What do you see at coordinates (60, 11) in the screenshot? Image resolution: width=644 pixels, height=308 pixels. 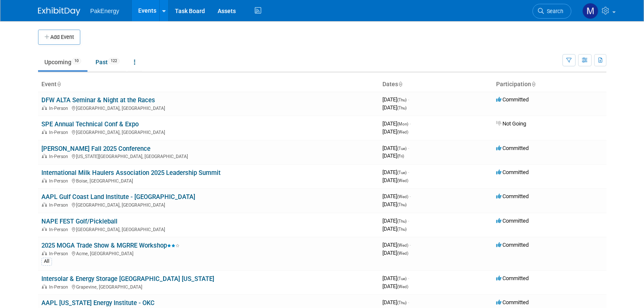 I see `img: ExhibitDay` at bounding box center [60, 11].